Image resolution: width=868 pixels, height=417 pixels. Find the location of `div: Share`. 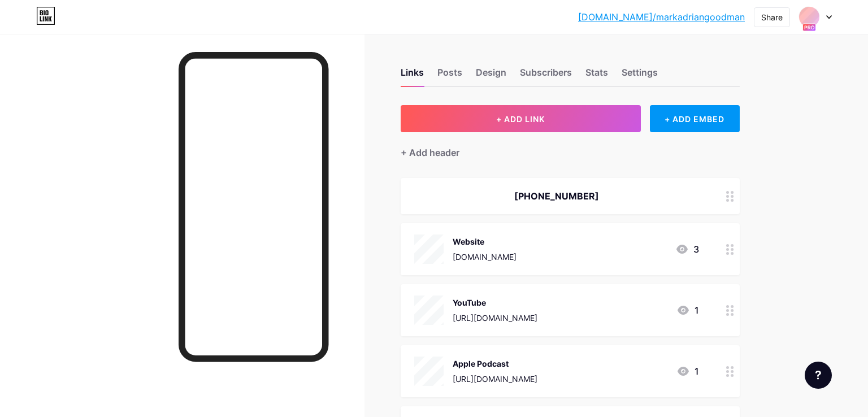

div: Share is located at coordinates (772, 17).